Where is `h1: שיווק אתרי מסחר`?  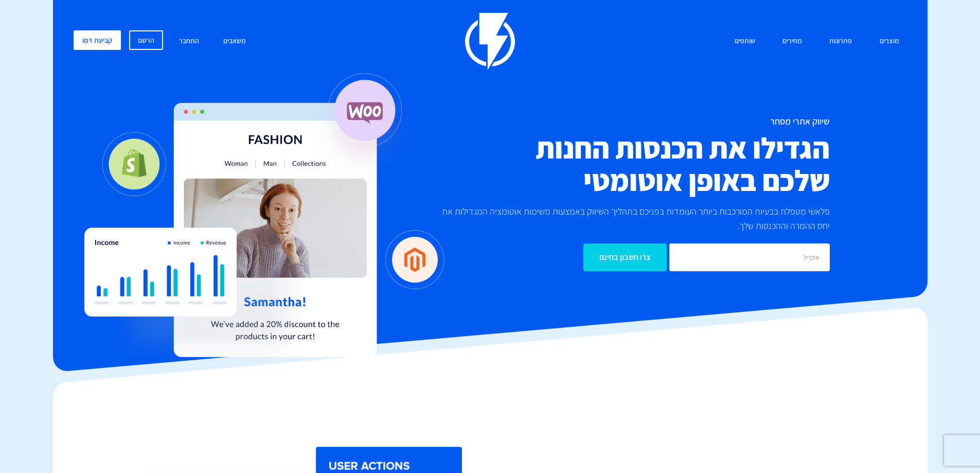 h1: שיווק אתרי מסחר is located at coordinates (629, 121).